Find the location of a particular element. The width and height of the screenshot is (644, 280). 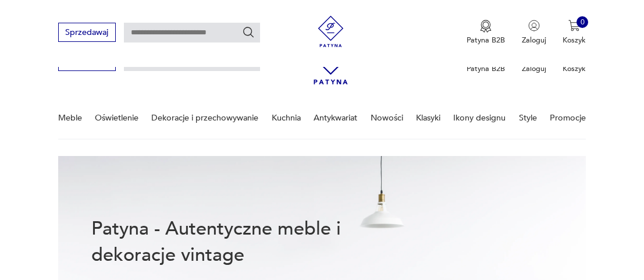

div: 0 is located at coordinates (582, 22).